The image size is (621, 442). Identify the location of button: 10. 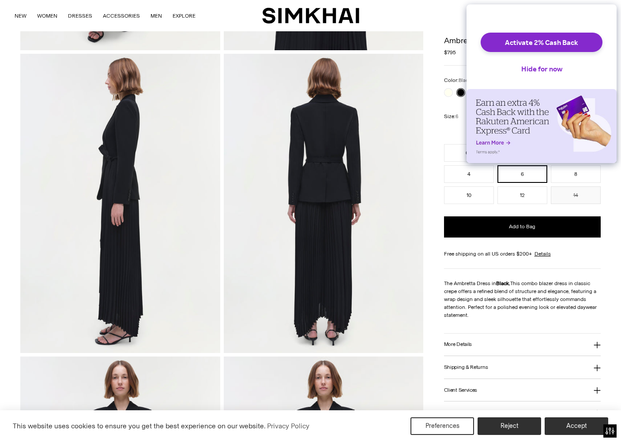
(468, 195).